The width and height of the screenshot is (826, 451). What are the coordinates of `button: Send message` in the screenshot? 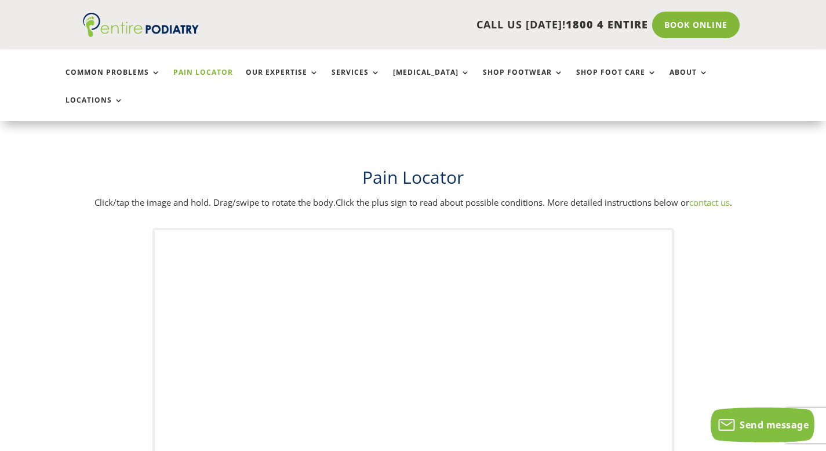 It's located at (763, 425).